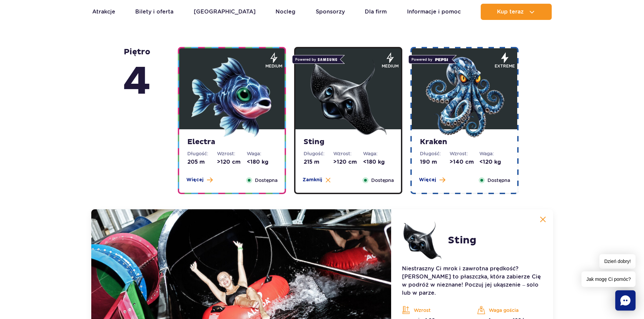 This screenshot has height=319, width=644. I want to click on strong: Kraken, so click(464, 142).